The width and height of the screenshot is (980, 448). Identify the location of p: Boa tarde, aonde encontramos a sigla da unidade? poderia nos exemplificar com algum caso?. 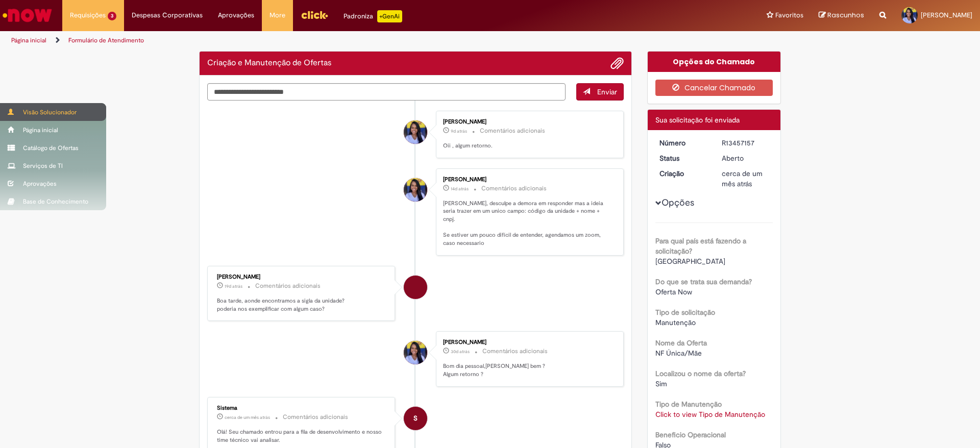
(302, 305).